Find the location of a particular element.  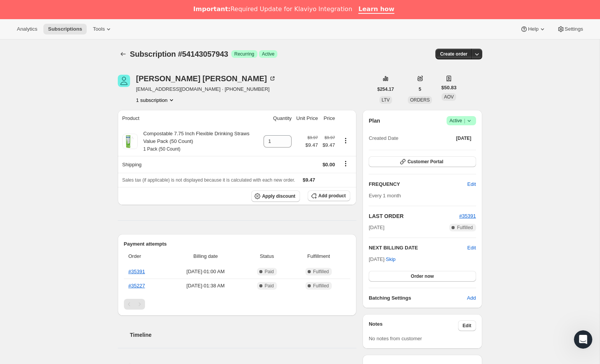

span: Order now is located at coordinates (423, 276).